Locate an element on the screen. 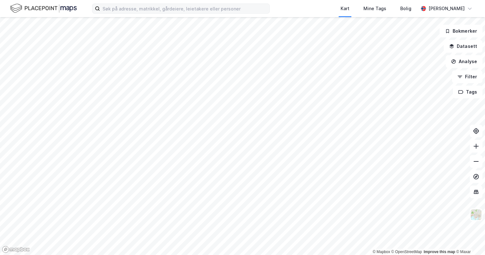 Image resolution: width=485 pixels, height=255 pixels. a: OpenStreetMap is located at coordinates (407, 252).